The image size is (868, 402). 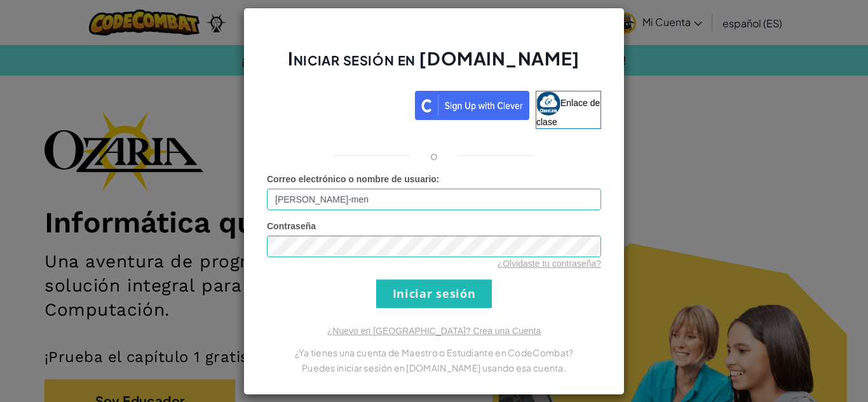 What do you see at coordinates (434, 155) in the screenshot?
I see `font: o` at bounding box center [434, 155].